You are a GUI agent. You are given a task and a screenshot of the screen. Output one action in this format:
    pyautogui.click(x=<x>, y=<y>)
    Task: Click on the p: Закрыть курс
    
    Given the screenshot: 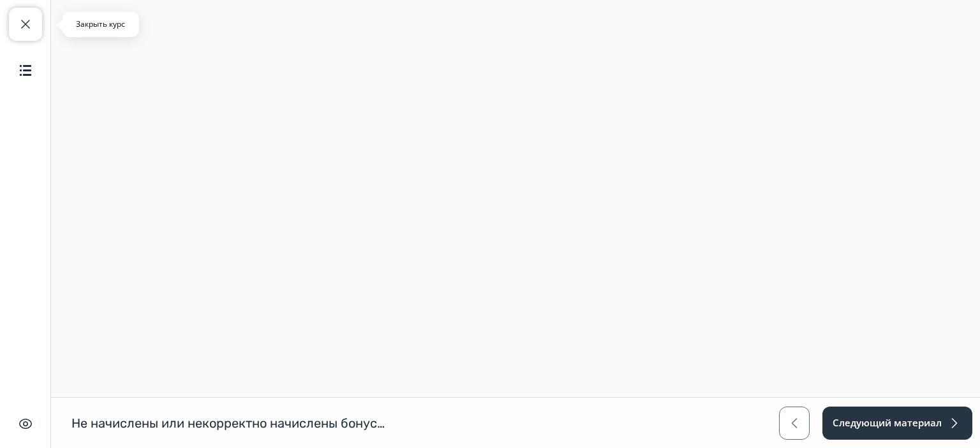 What is the action you would take?
    pyautogui.click(x=101, y=24)
    